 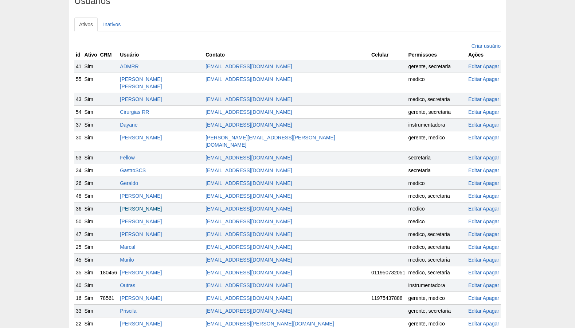 I want to click on th: id, so click(x=79, y=55).